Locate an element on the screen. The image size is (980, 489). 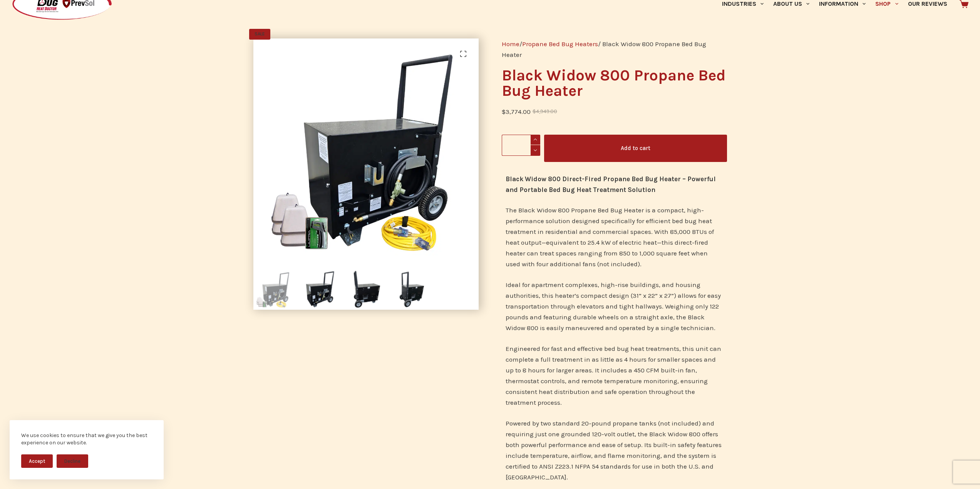
p: Ideal for apartment complexes, high-rise buildings, and housing authorities, this heater’s compac... is located at coordinates (614, 306).